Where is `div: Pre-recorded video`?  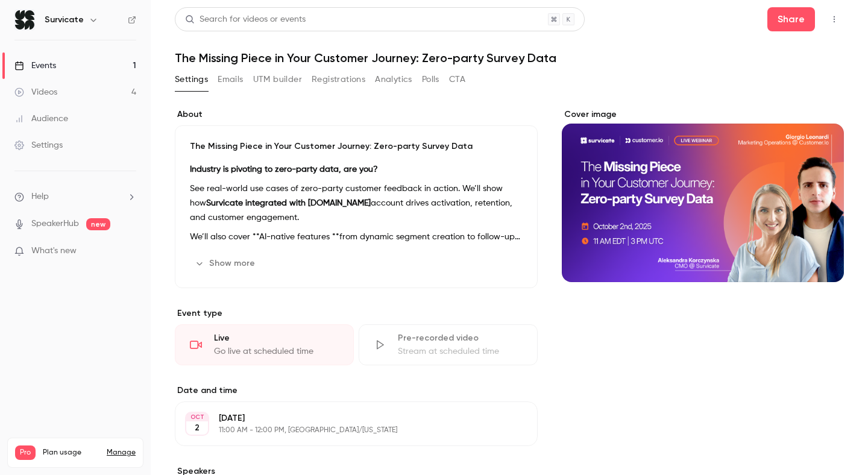 div: Pre-recorded video is located at coordinates (460, 338).